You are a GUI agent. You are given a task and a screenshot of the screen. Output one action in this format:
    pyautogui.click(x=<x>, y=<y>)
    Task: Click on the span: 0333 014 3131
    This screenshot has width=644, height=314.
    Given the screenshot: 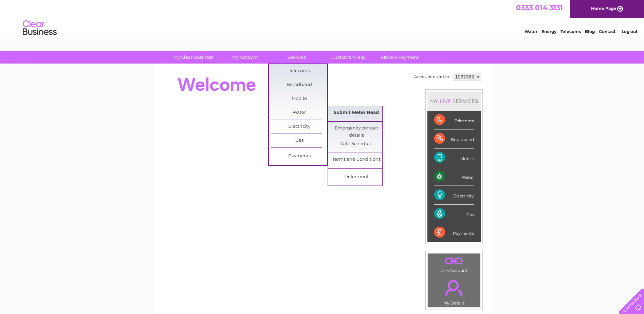 What is the action you would take?
    pyautogui.click(x=540, y=8)
    